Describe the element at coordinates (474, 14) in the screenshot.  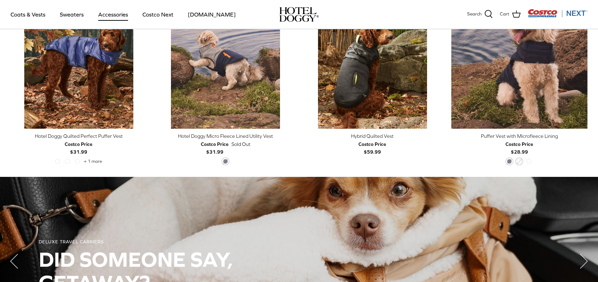
I see `span: Search` at that location.